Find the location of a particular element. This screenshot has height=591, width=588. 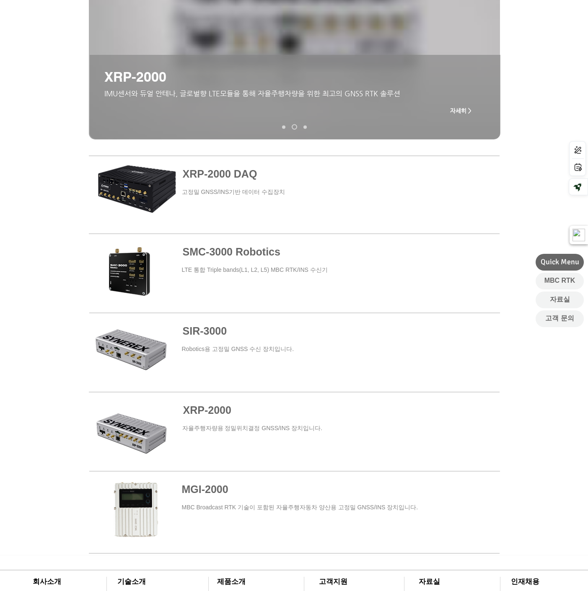

span: ​자료실 is located at coordinates (429, 582).